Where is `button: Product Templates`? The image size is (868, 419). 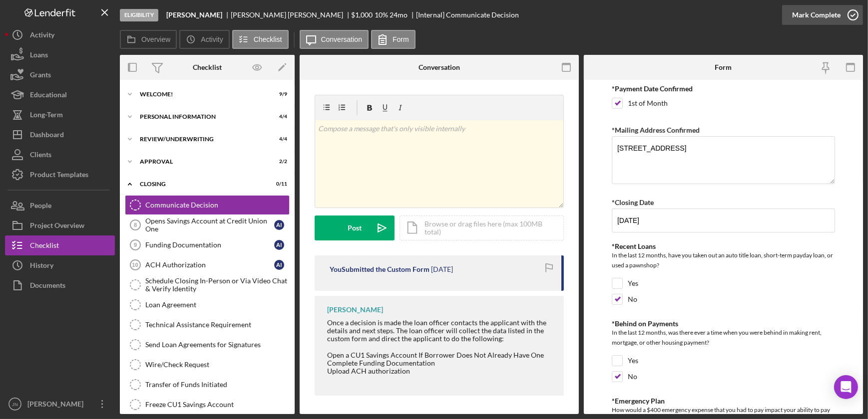 button: Product Templates is located at coordinates (60, 175).